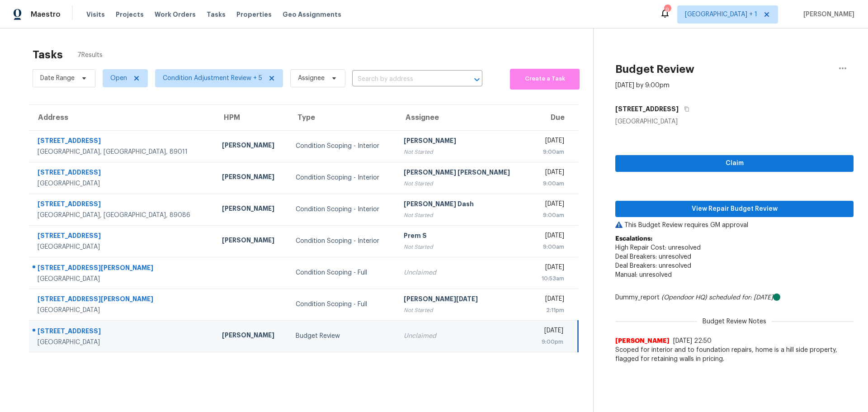  I want to click on th: Assignee, so click(463, 118).